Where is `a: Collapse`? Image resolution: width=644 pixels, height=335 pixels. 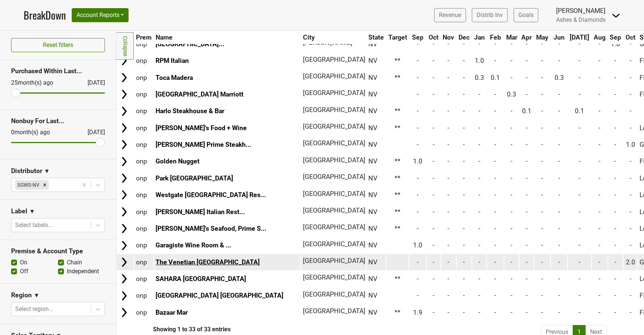
a: Collapse is located at coordinates (125, 46).